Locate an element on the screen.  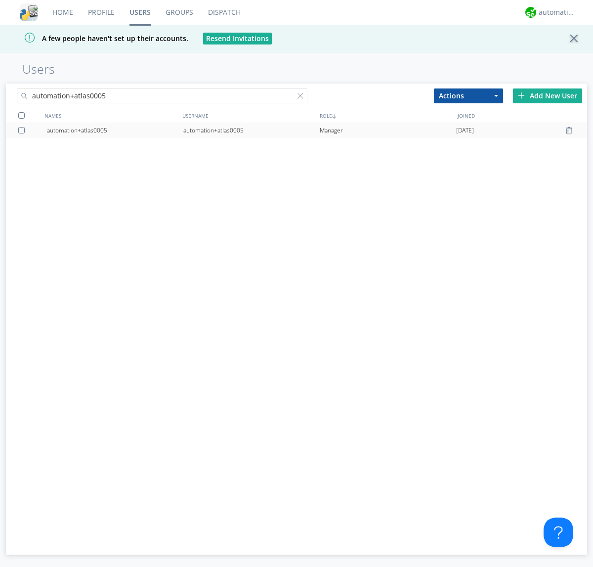
div: USERNAME is located at coordinates (249, 115).